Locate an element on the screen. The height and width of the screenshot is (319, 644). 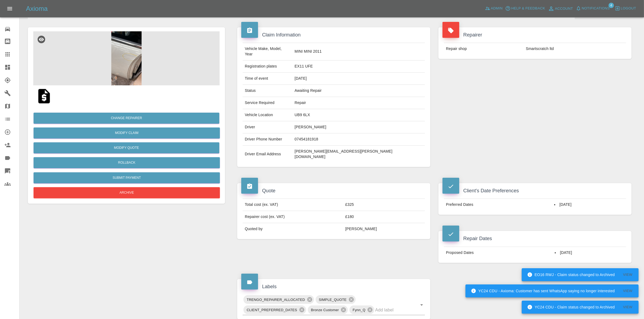
h5: Axioma is located at coordinates (37, 9).